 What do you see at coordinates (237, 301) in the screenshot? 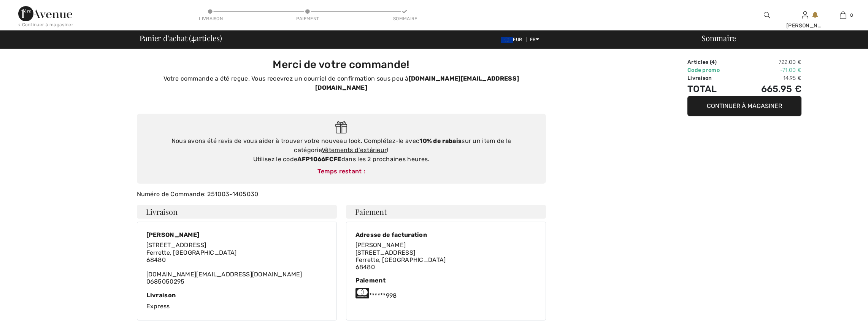
I see `div: Express` at bounding box center [237, 301].